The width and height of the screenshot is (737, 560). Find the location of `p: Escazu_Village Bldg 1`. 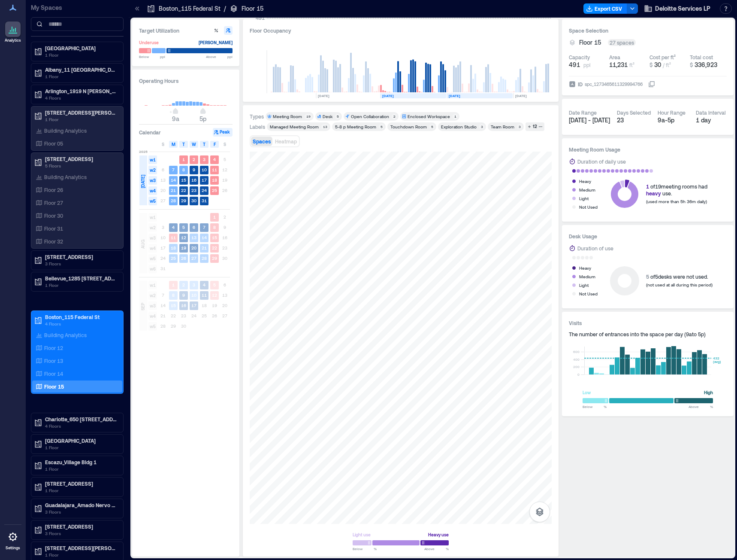

p: Escazu_Village Bldg 1 is located at coordinates (81, 461).